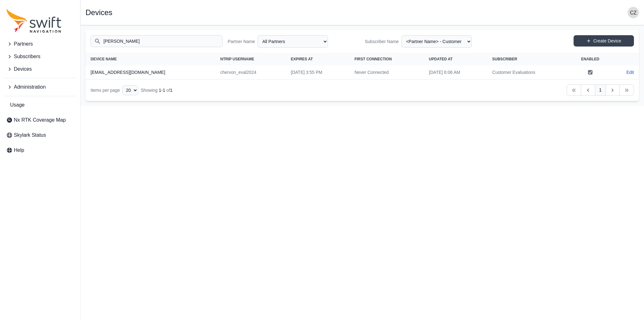 Image resolution: width=644 pixels, height=320 pixels. What do you see at coordinates (40, 87) in the screenshot?
I see `button: Administration` at bounding box center [40, 87].